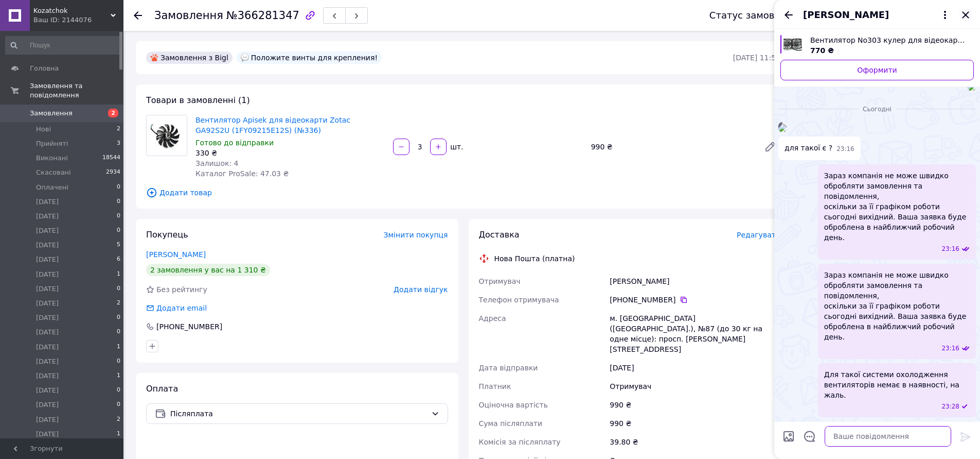  I want to click on a: Переглянути товар, so click(878, 46).